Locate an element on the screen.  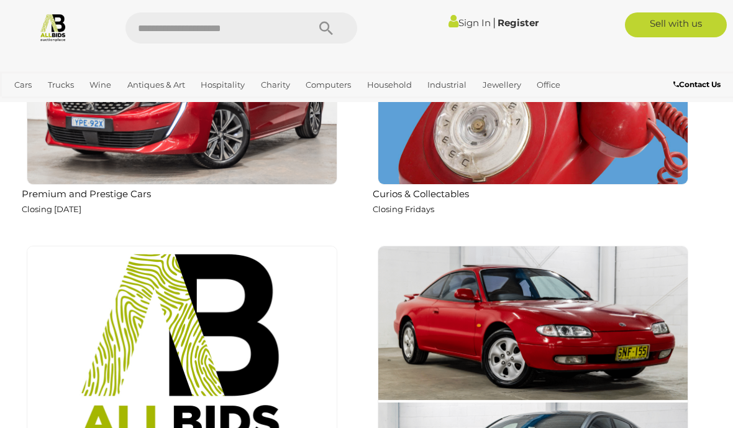
h2: Premium and Prestige Cars is located at coordinates (185, 193).